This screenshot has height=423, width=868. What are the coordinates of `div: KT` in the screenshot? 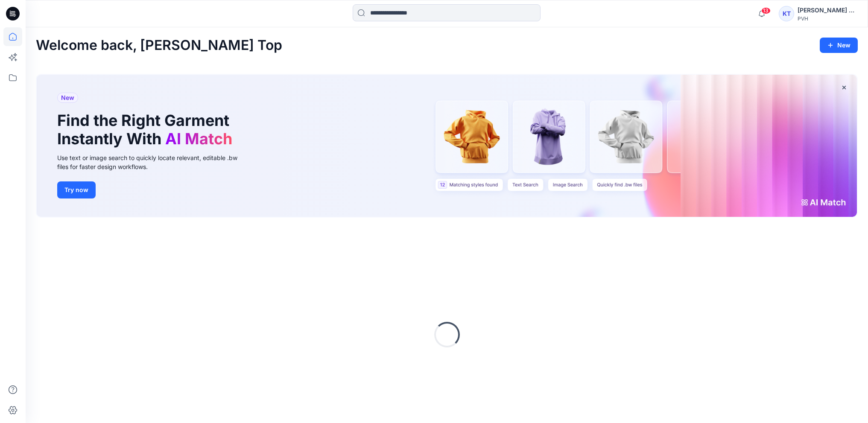 It's located at (786, 14).